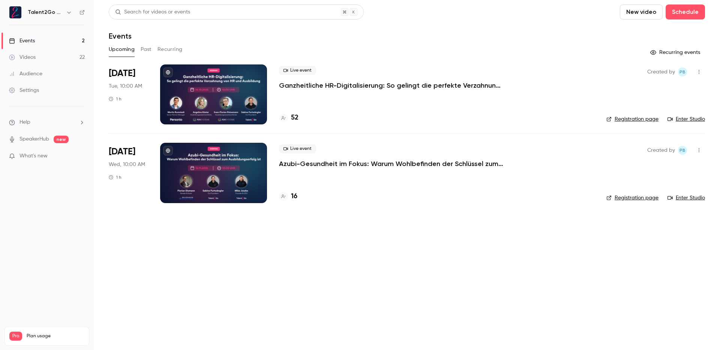 The width and height of the screenshot is (720, 350). Describe the element at coordinates (34, 139) in the screenshot. I see `a: SpeakerHub` at that location.